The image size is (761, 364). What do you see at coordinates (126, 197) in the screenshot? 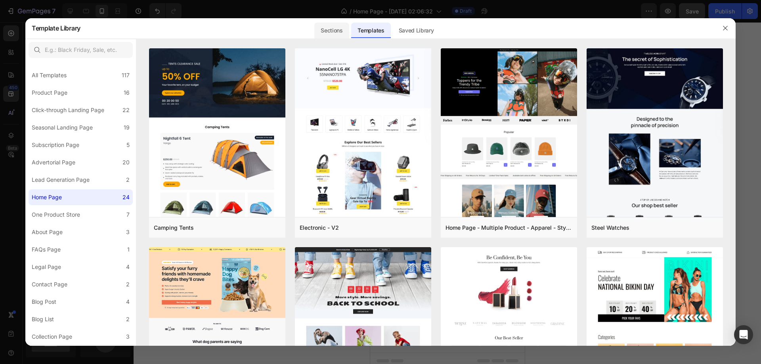
I see `div: 24` at bounding box center [126, 197].